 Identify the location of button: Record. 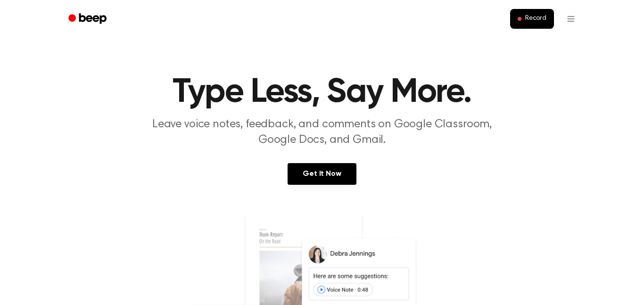
(532, 19).